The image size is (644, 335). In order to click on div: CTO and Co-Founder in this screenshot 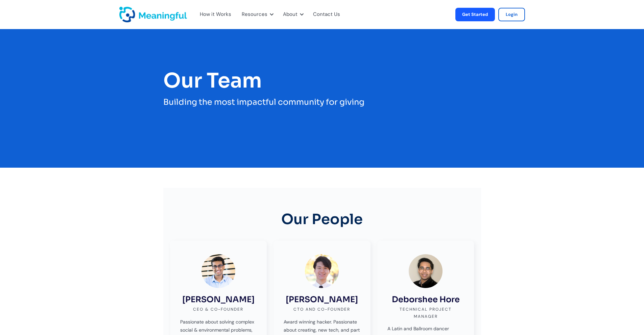, I will do `click(322, 310)`.